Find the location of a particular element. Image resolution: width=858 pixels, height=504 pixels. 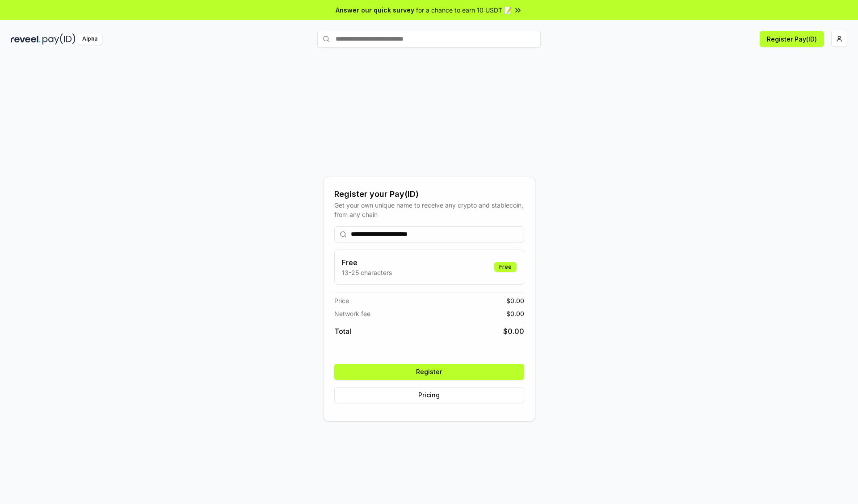

div: Alpha is located at coordinates (90, 39).